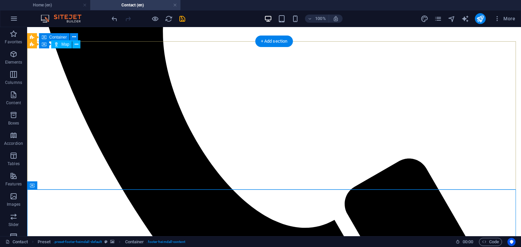  I want to click on button: More, so click(504, 19).